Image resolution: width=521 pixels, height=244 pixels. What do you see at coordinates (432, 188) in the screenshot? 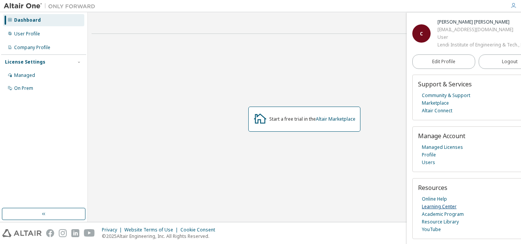
I see `span: Resources` at bounding box center [432, 188].